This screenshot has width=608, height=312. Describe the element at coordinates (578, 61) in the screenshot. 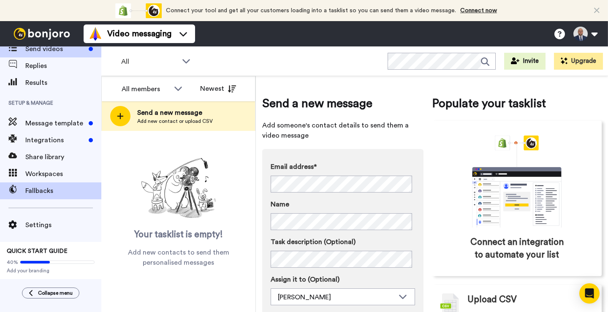

I see `button: Upgrade` at that location.